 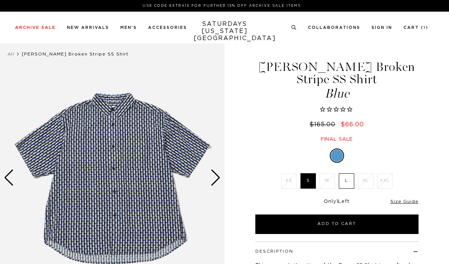 I want to click on span: Blue, so click(x=337, y=94).